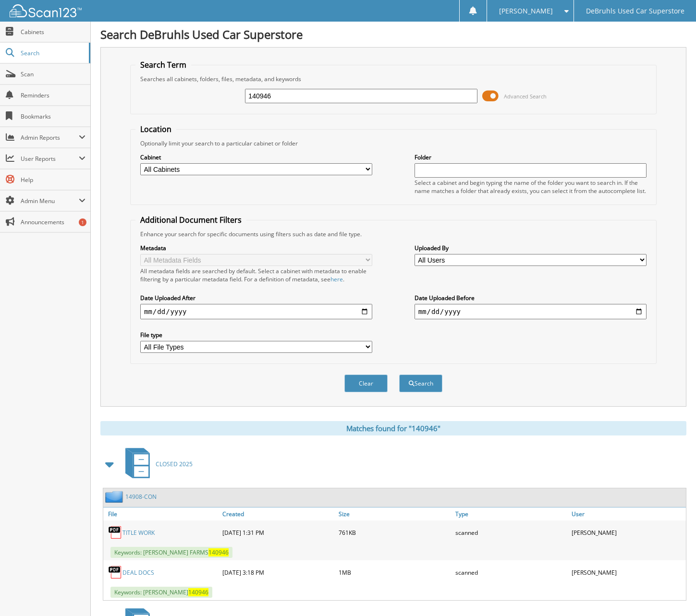  I want to click on span: Admin Menu, so click(49, 201).